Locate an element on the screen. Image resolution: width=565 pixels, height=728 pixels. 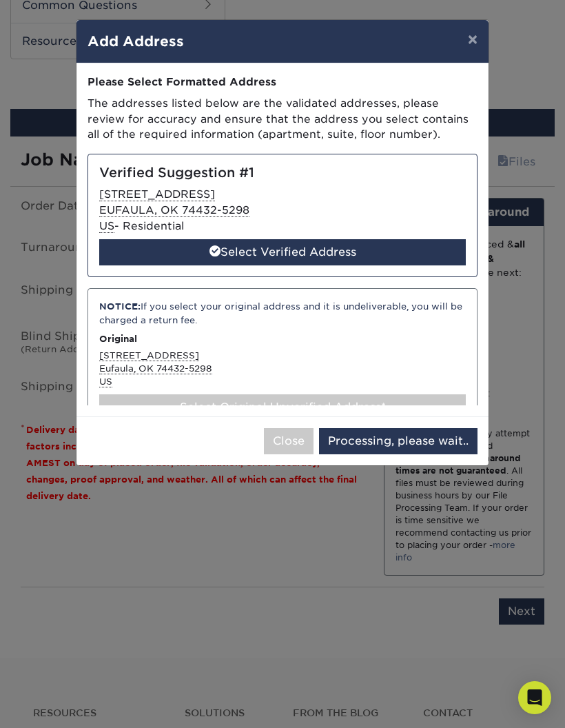
div: Select Verified Address is located at coordinates (282, 252).